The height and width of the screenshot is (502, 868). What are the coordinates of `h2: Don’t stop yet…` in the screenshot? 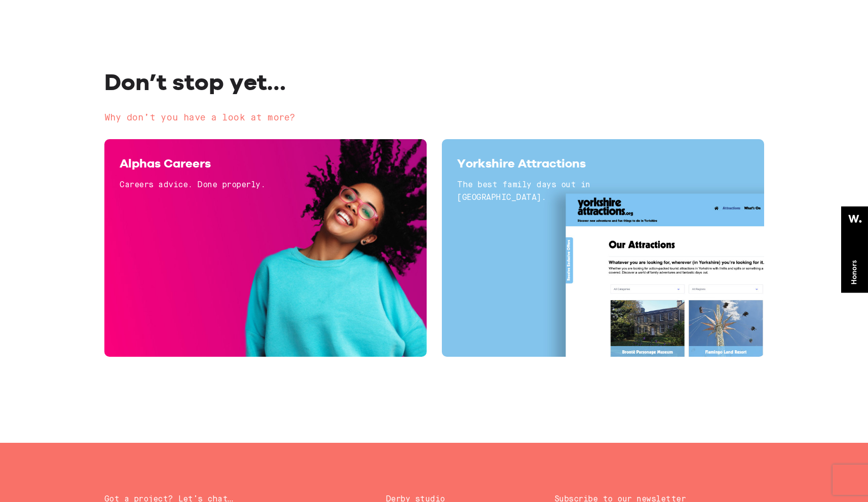 It's located at (266, 82).